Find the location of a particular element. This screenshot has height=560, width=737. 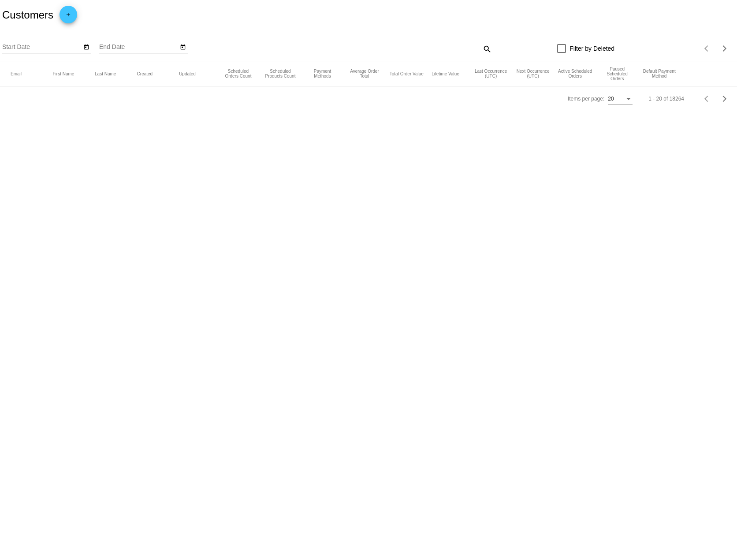

mat-icon: search is located at coordinates (486, 48).